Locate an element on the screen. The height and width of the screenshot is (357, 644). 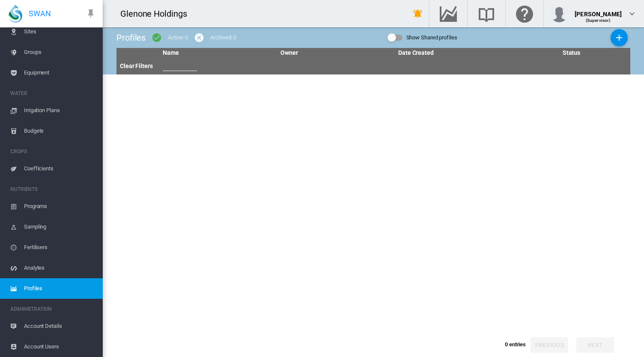
th: Status is located at coordinates (571, 53).